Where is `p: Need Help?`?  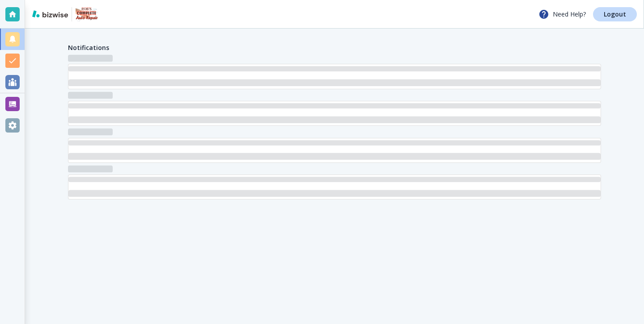 p: Need Help? is located at coordinates (562, 14).